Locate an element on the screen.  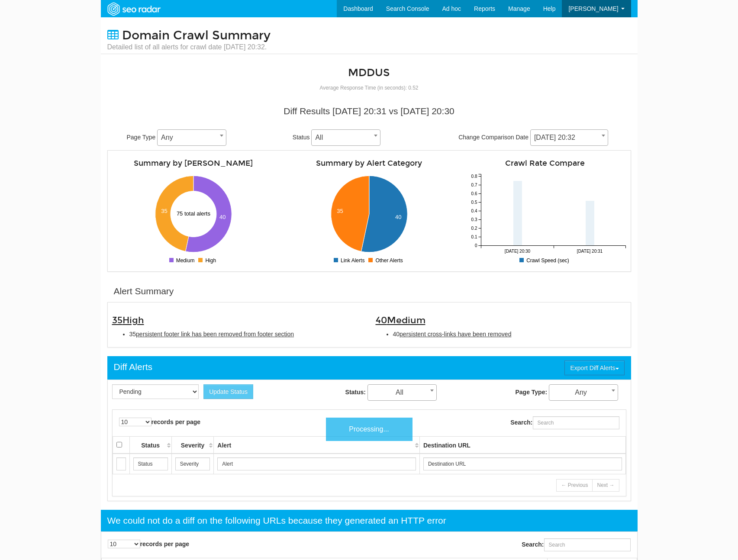
a: Next → is located at coordinates (606, 485).